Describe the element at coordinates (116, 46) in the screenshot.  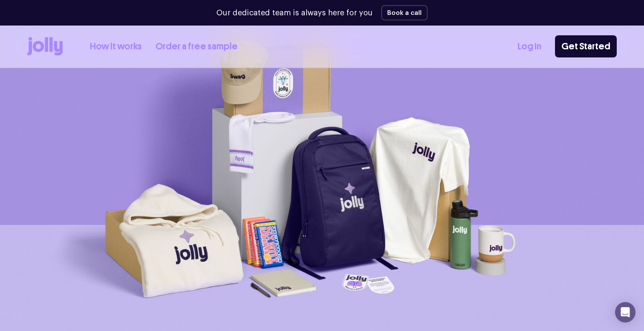
I see `a: How it works` at that location.